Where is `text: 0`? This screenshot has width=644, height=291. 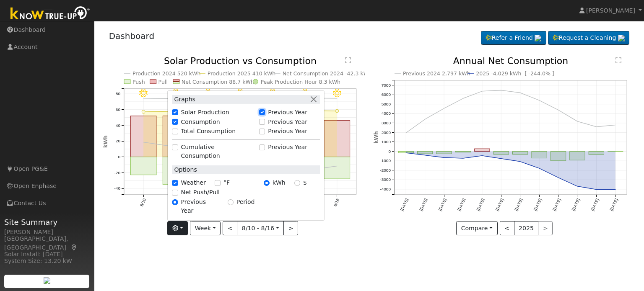 text: 0 is located at coordinates (119, 157).